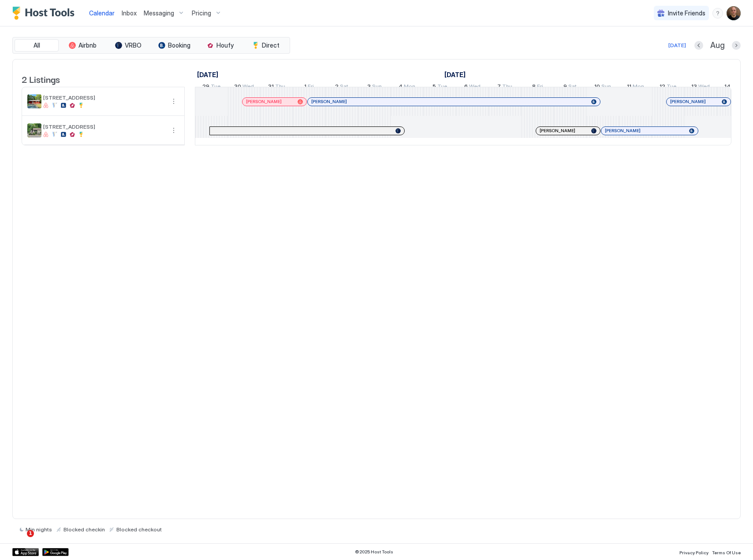 Image resolution: width=753 pixels, height=560 pixels. What do you see at coordinates (102, 13) in the screenshot?
I see `span: Calendar` at bounding box center [102, 13].